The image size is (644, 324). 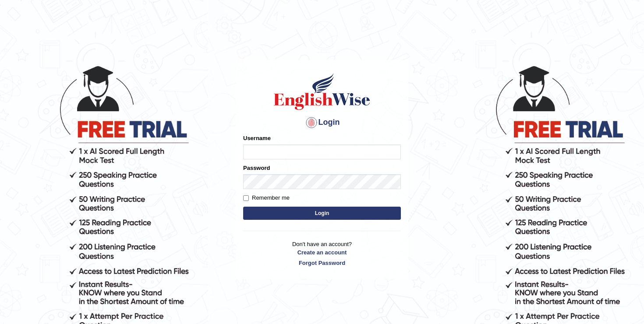 What do you see at coordinates (322, 263) in the screenshot?
I see `a: Forgot Password` at bounding box center [322, 263].